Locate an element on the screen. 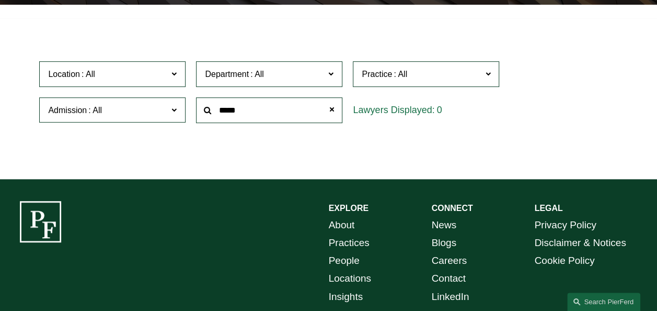  span: Department is located at coordinates (227, 74).